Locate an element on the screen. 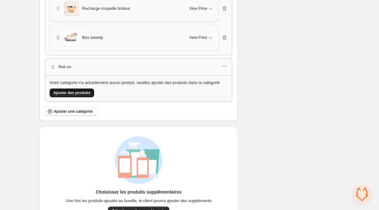  img: Recharge coupelle brûleur is located at coordinates (72, 9).